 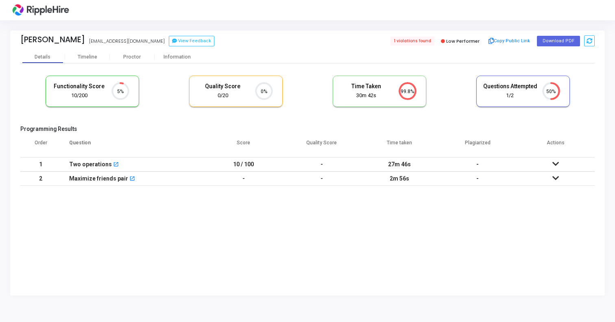 I want to click on span: 1 violations found, so click(x=413, y=41).